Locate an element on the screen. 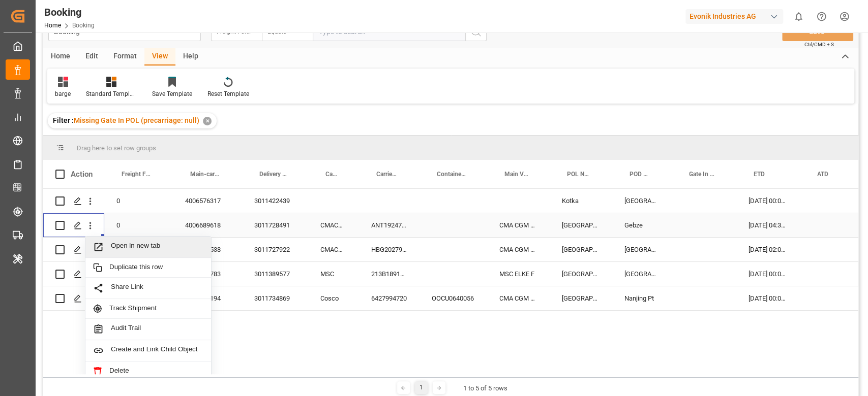 Image resolution: width=868 pixels, height=396 pixels. div: 3011389577 is located at coordinates (275, 274).